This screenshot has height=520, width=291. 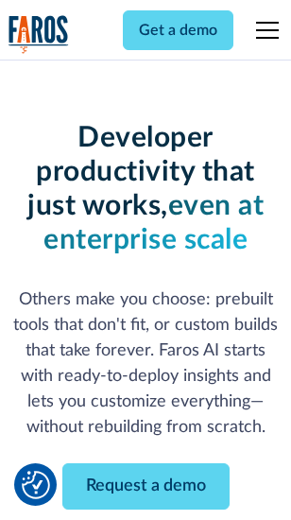 I want to click on img: Logo of the analytics and reporting company Faros., so click(x=39, y=34).